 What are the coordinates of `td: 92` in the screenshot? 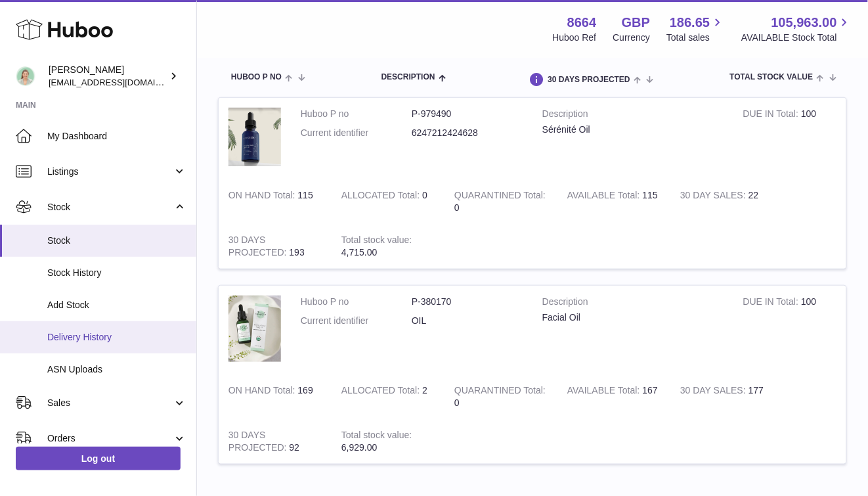 It's located at (275, 442).